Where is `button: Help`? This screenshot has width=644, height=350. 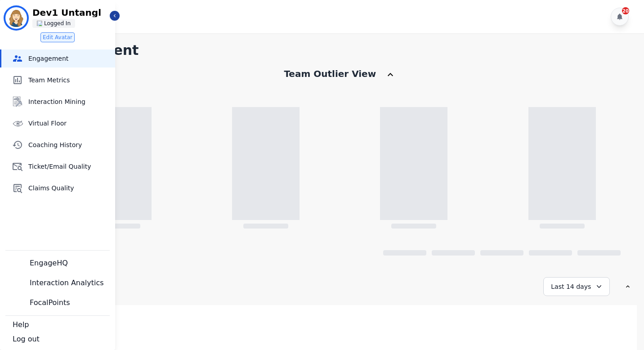 button: Help is located at coordinates (18, 325).